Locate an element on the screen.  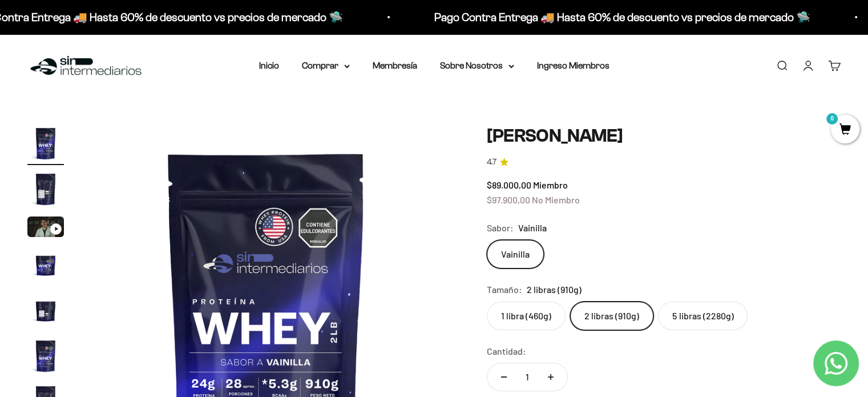
button: Ir al artículo 3 is located at coordinates (46, 229).